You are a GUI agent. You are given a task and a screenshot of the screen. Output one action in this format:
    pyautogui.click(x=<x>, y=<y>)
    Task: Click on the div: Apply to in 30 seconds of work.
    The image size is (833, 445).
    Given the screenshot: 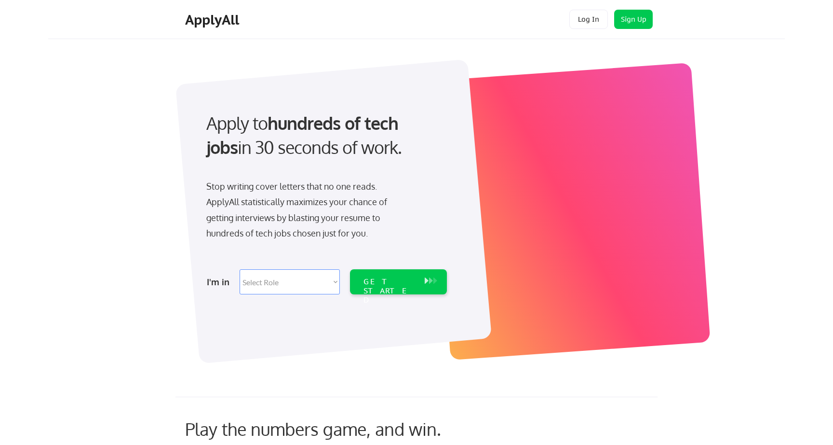 What is the action you would take?
    pyautogui.click(x=325, y=135)
    